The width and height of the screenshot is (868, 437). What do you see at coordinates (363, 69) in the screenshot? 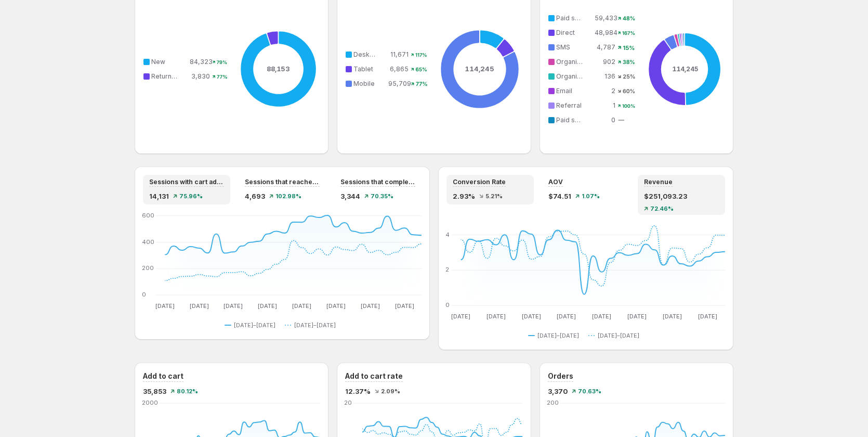
I see `span: Tablet` at bounding box center [363, 69].